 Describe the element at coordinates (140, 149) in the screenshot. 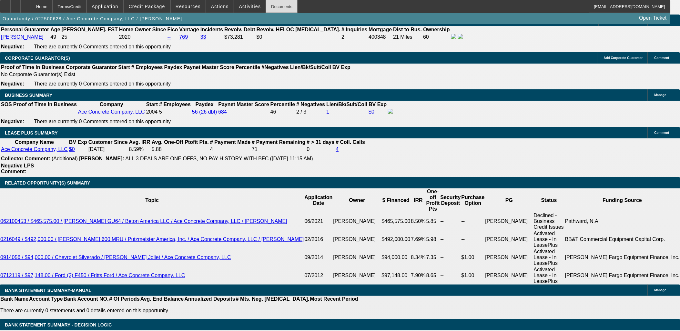

I see `td: 8.59%` at that location.